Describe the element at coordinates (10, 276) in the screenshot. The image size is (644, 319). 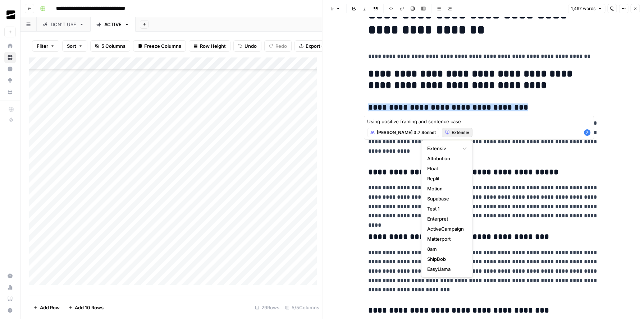
I see `a: Settings` at that location.